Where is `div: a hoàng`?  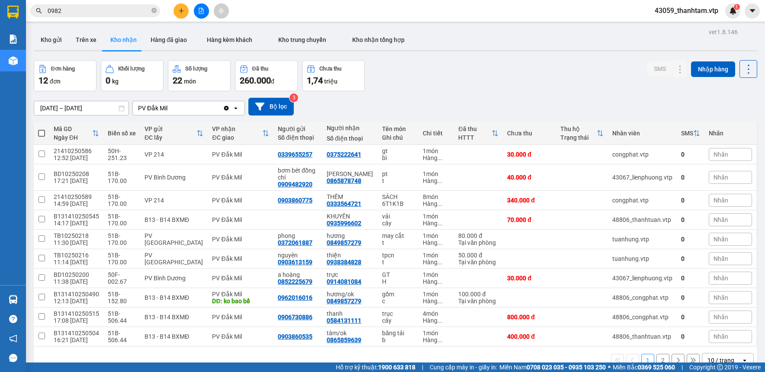
div: a hoàng is located at coordinates (298, 275).